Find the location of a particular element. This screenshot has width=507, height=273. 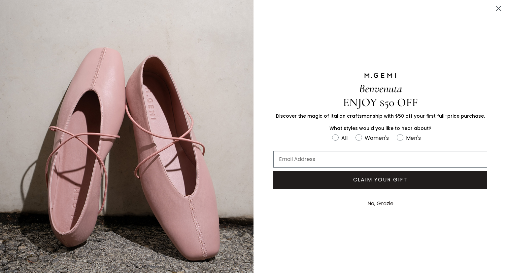

span: What styles would you like to hear about? is located at coordinates (380, 128).